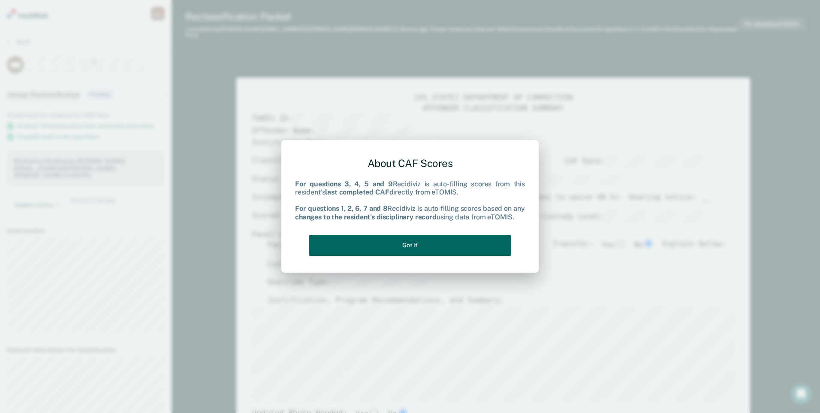  What do you see at coordinates (366, 217) in the screenshot?
I see `b: changes to the resident's disciplinary record` at bounding box center [366, 217].